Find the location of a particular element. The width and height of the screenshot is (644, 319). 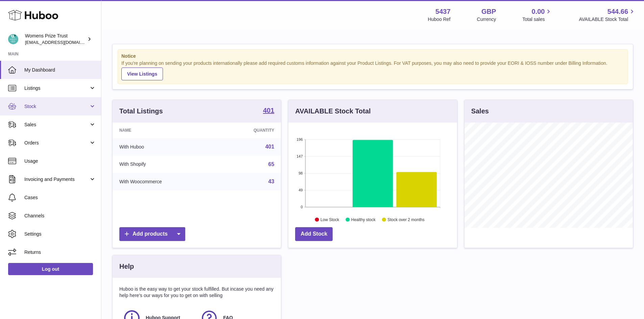

span: Listings is located at coordinates (56, 88).